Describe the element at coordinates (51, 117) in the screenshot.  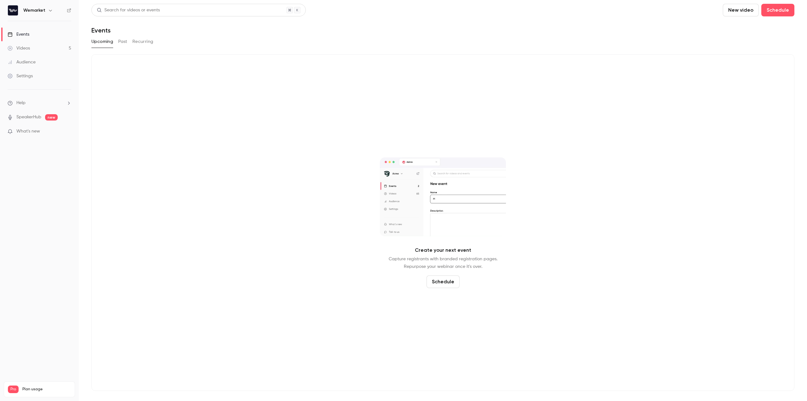
I see `span: new` at that location.